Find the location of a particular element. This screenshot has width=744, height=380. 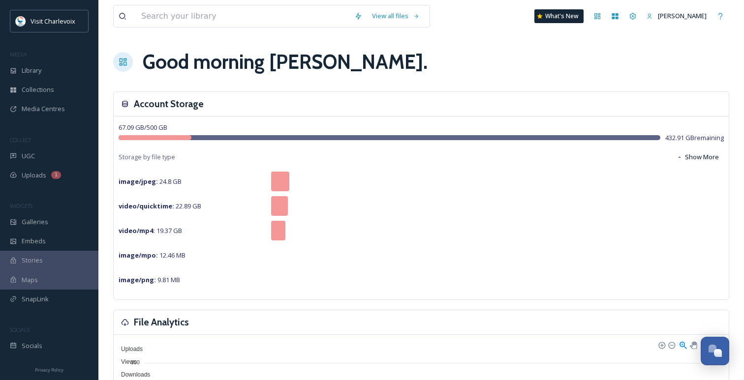

span: 24.8 GB is located at coordinates (150, 182).